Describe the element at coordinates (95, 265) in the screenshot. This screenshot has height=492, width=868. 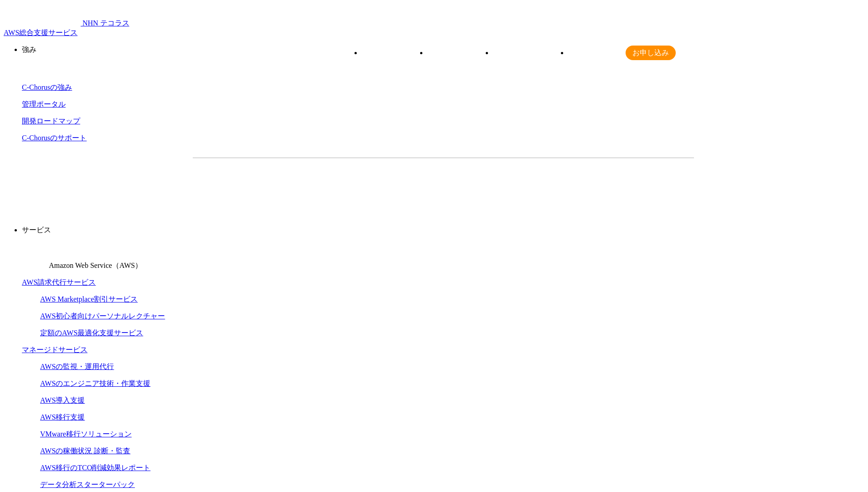
I see `span: Amazon Web Service（AWS）` at that location.